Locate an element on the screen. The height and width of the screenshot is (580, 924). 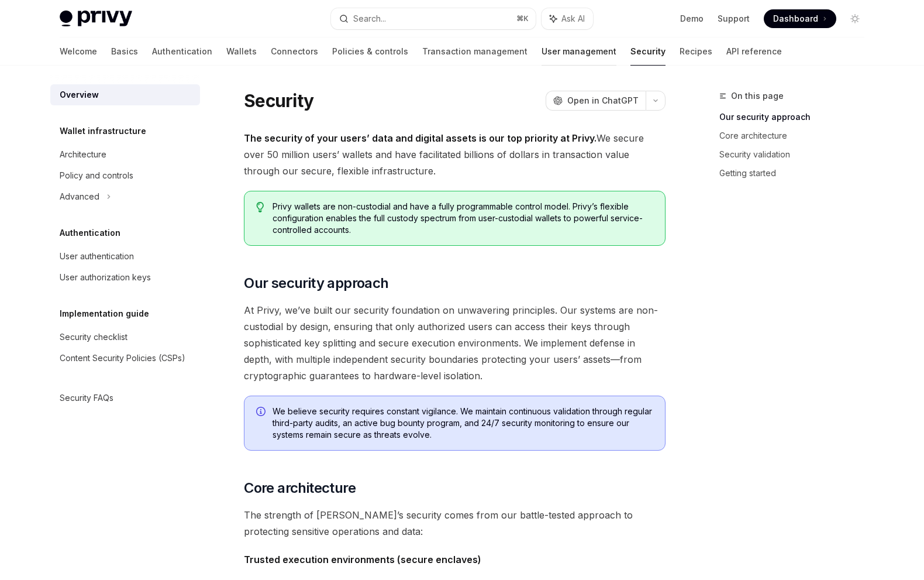
a: Core architecture is located at coordinates (796, 136).